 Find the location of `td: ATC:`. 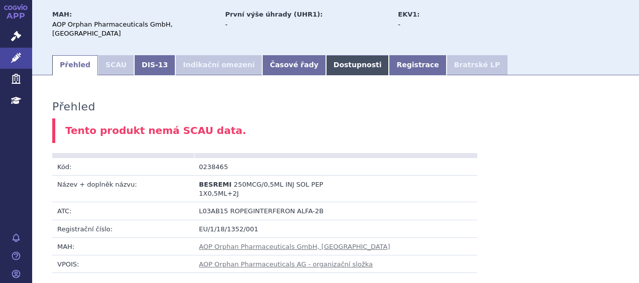

td: ATC: is located at coordinates (123, 211).